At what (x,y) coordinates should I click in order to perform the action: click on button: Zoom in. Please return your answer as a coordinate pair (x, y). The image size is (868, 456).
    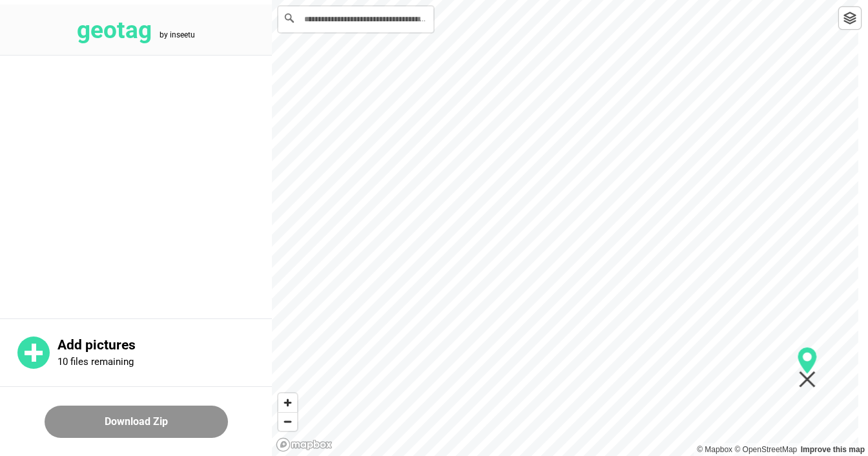
    Looking at the image, I should click on (287, 403).